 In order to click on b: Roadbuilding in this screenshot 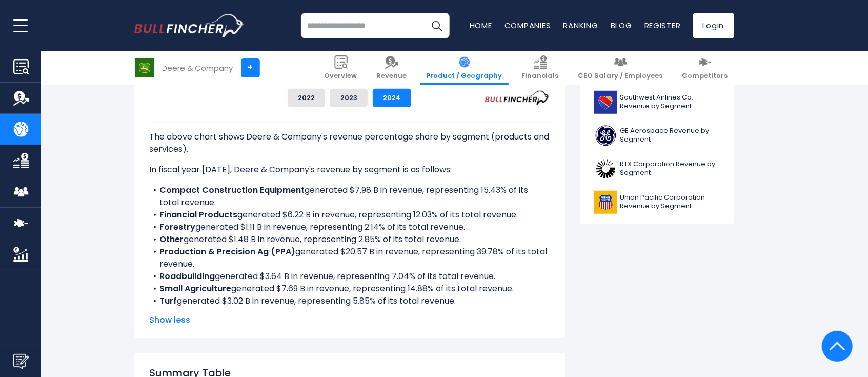, I will do `click(188, 275)`.